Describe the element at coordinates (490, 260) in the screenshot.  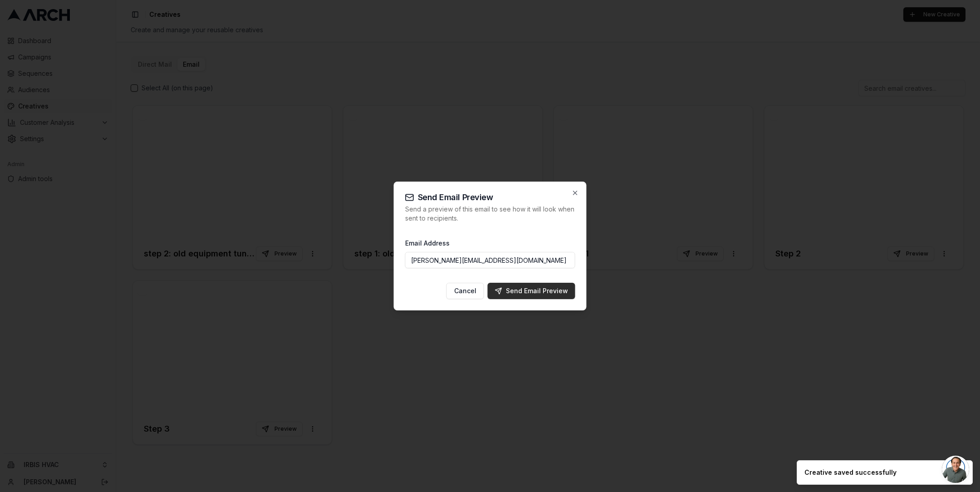
I see `input: Enter email address to receive preview` at that location.